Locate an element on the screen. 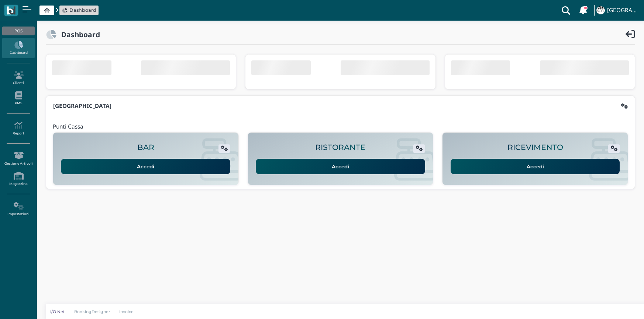  h2: RISTORANTE is located at coordinates (340, 148).